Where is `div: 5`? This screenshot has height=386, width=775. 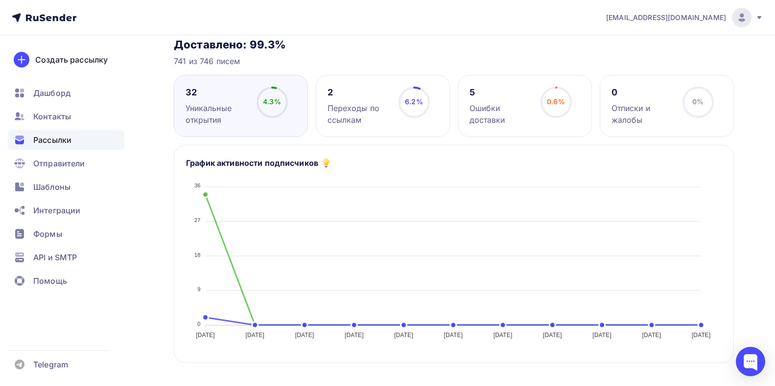
div: 5 is located at coordinates (501, 93).